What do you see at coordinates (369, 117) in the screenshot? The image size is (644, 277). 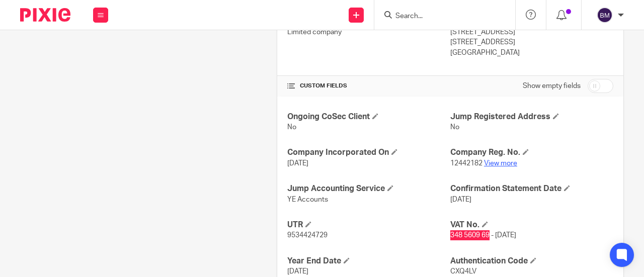 I see `h4: Ongoing CoSec Client` at bounding box center [369, 117].